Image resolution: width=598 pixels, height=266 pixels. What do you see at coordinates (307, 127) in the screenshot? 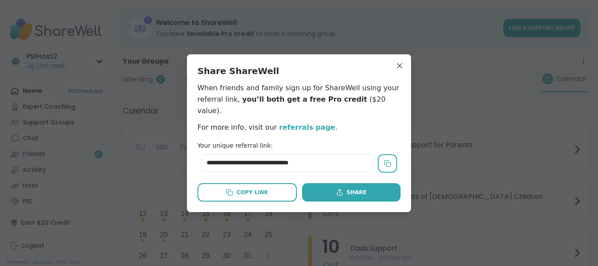
I see `a: referrals page` at bounding box center [307, 127].